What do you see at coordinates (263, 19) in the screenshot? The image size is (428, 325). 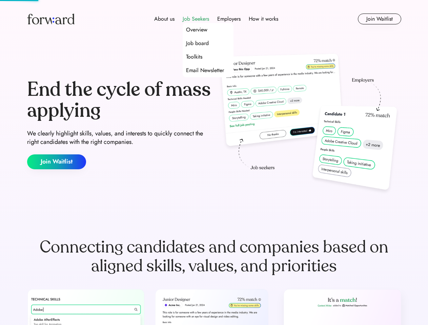 I see `div: How it works` at bounding box center [263, 19].